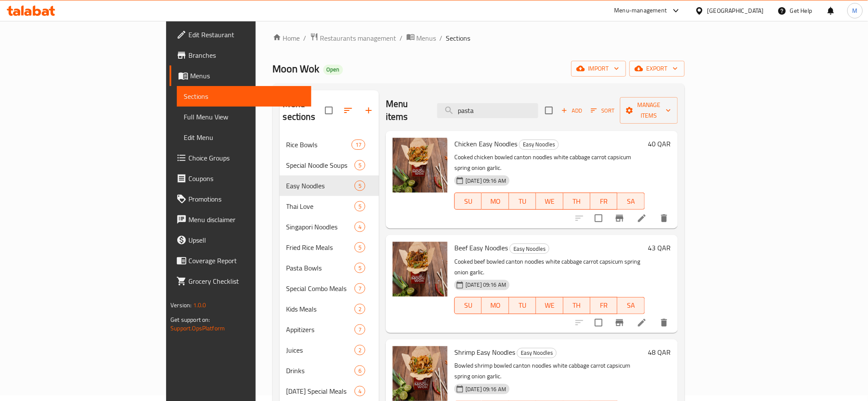 Image resolution: width=868 pixels, height=401 pixels. Describe the element at coordinates (649, 110) in the screenshot. I see `button: Manage items` at that location.